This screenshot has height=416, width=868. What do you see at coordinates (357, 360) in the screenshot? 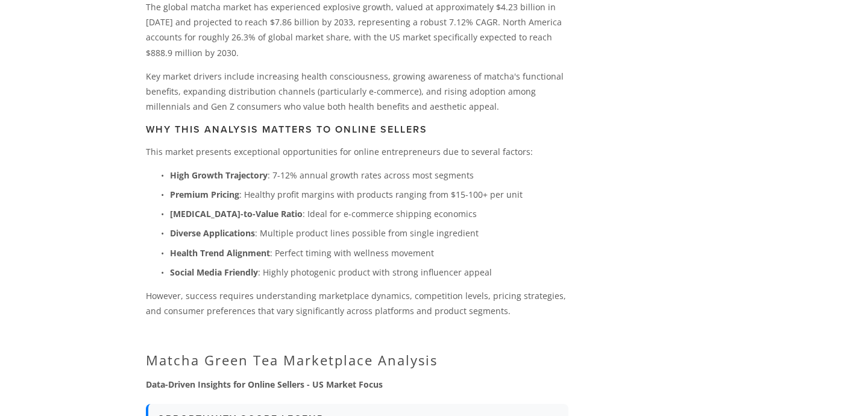
I see `h2: Matcha Green Tea Marketplace Analysis` at bounding box center [357, 360].